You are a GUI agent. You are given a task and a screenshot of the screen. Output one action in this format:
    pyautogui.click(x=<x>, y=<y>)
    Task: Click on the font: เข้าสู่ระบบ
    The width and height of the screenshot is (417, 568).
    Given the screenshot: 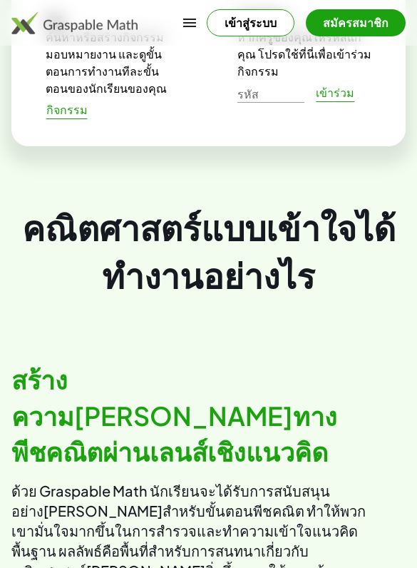 What is the action you would take?
    pyautogui.click(x=250, y=22)
    